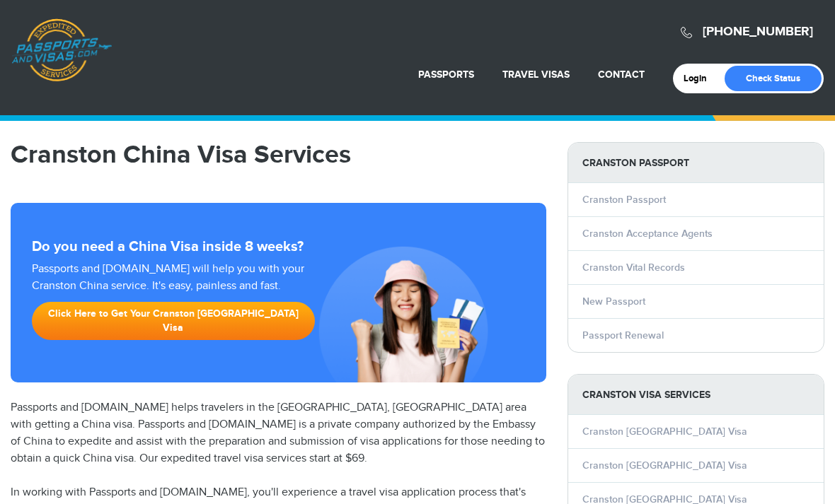 The width and height of the screenshot is (835, 504). Describe the element at coordinates (623, 335) in the screenshot. I see `a: Passport Renewal` at that location.